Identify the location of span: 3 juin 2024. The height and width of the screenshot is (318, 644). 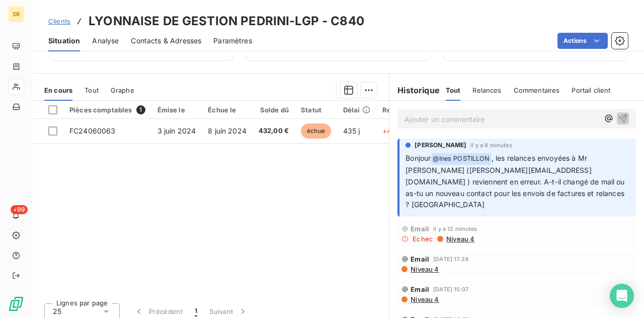
(177, 131).